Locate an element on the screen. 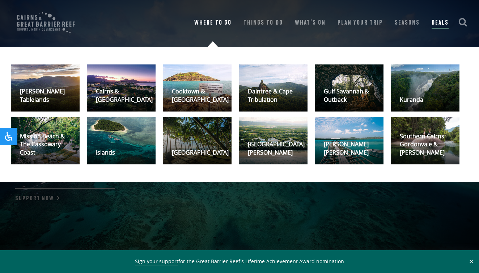 The height and width of the screenshot is (273, 479). button: Close is located at coordinates (471, 261).